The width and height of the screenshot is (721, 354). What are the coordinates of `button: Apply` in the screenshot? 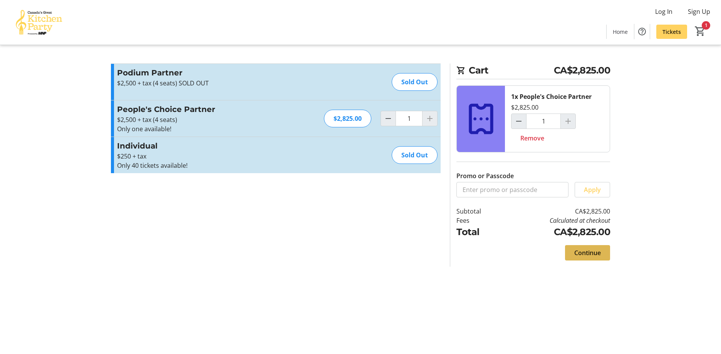 It's located at (592, 190).